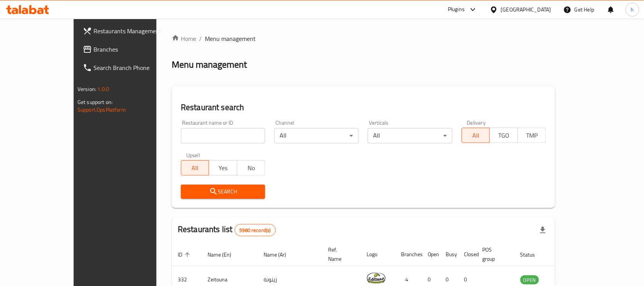  I want to click on button: No, so click(251, 168).